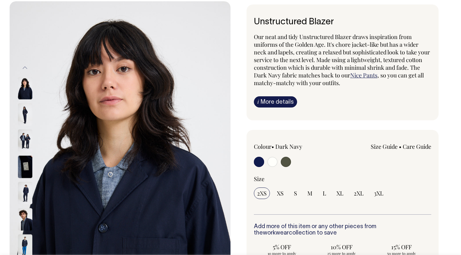 This screenshot has height=255, width=461. I want to click on input: 3XL, so click(378, 193).